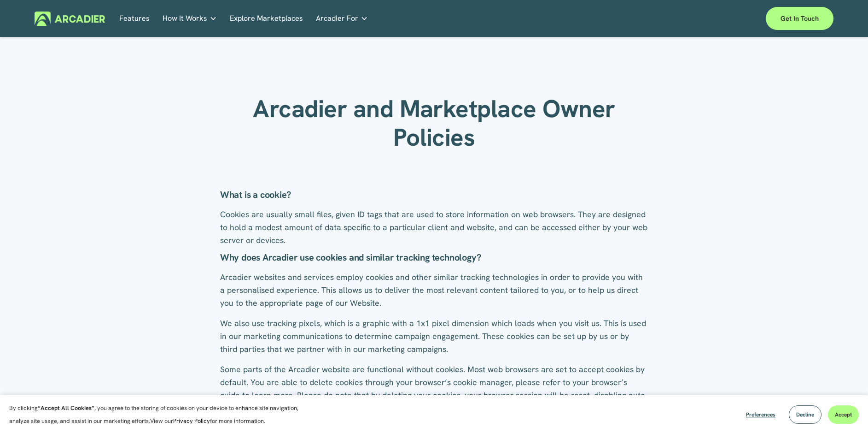  What do you see at coordinates (434, 388) in the screenshot?
I see `p: Some parts of the Arcadier website are functional without cookies. Most web browsers are set to a...` at bounding box center [434, 388].